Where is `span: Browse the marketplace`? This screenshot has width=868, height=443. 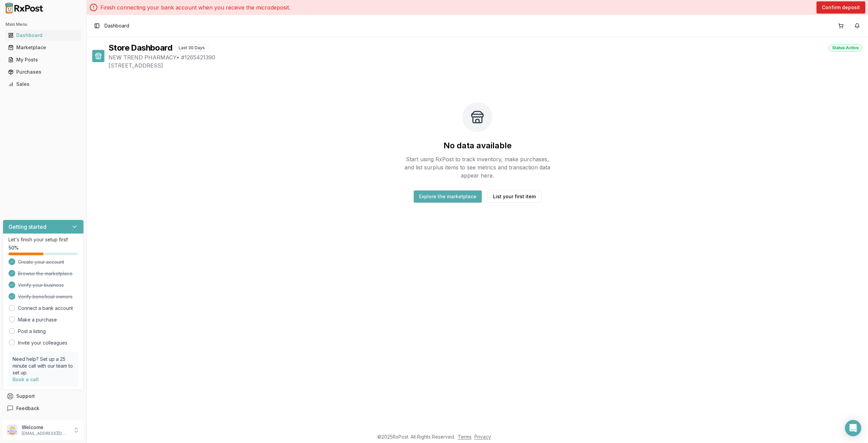
span: Browse the marketplace is located at coordinates (45, 273).